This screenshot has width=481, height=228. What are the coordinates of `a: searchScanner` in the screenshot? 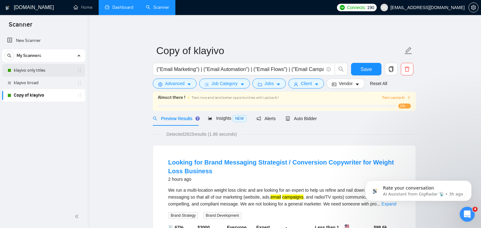 It's located at (158, 7).